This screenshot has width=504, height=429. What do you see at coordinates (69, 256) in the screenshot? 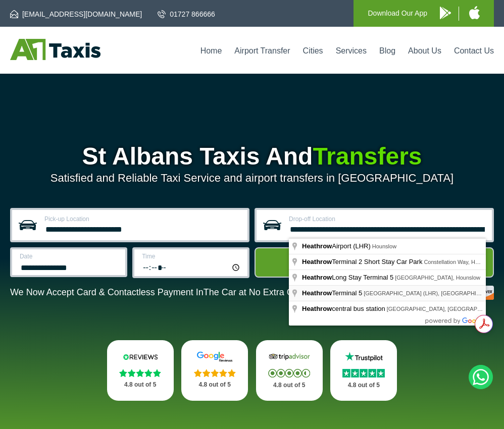
I see `label: Date` at bounding box center [69, 256].